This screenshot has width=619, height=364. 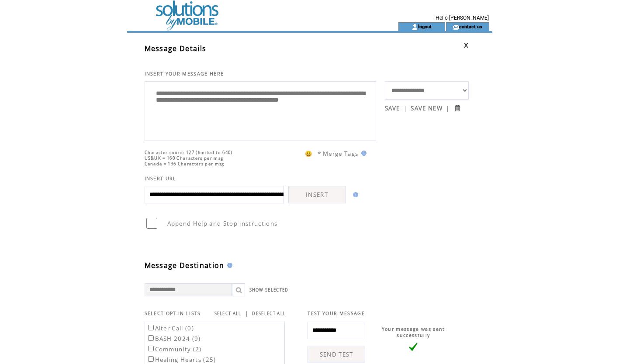 I want to click on span: Append Help and Stop instructions, so click(x=222, y=223).